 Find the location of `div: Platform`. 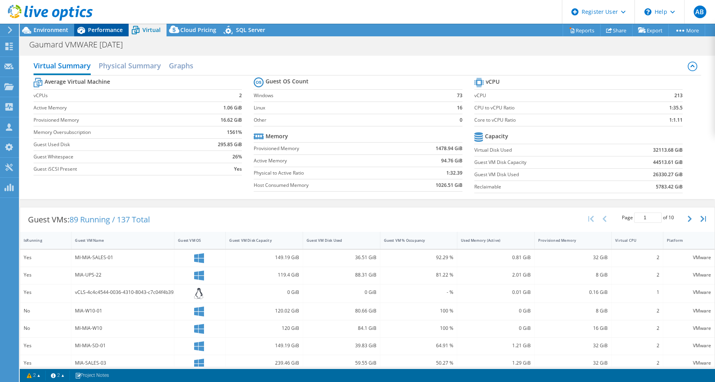

div: Platform is located at coordinates (685, 240).